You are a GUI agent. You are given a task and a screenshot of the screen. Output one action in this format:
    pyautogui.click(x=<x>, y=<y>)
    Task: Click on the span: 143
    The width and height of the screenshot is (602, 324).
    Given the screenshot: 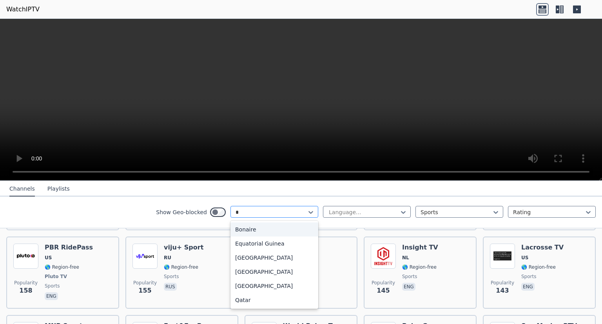 What is the action you would take?
    pyautogui.click(x=502, y=291)
    